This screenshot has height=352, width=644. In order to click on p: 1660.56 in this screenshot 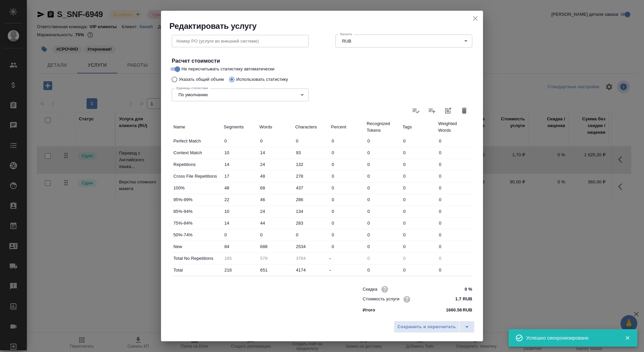, I will do `click(454, 310)`.